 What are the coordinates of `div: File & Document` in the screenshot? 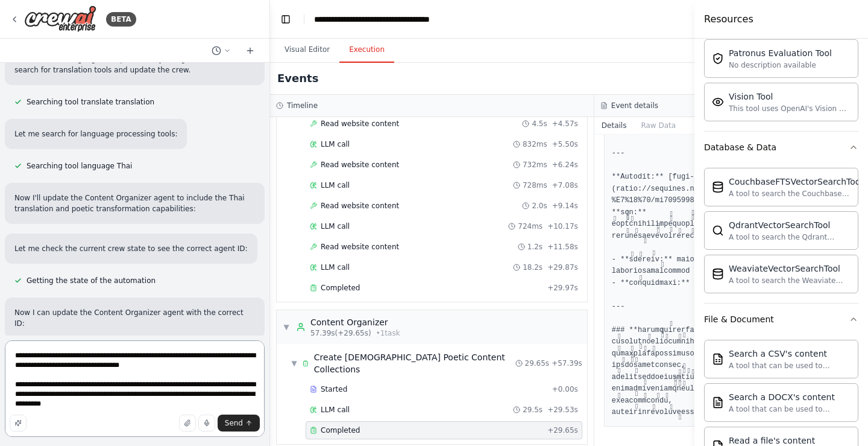 It's located at (739, 319).